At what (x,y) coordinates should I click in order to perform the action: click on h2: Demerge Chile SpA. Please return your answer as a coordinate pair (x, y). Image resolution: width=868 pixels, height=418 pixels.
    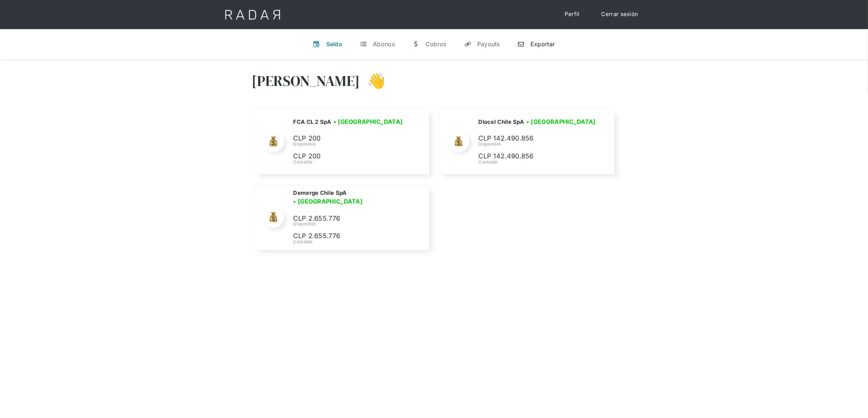
    Looking at the image, I should click on (319, 193).